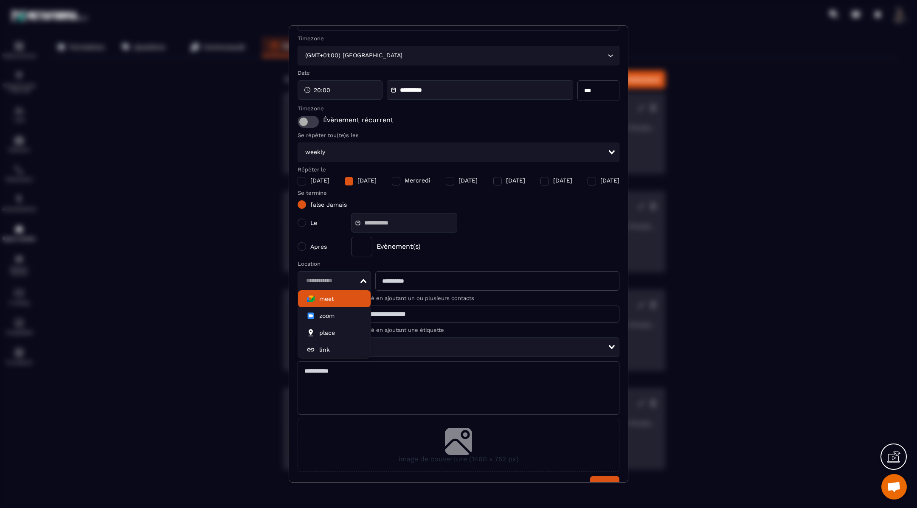 The height and width of the screenshot is (508, 917). I want to click on a: Ouvrir le chat, so click(894, 487).